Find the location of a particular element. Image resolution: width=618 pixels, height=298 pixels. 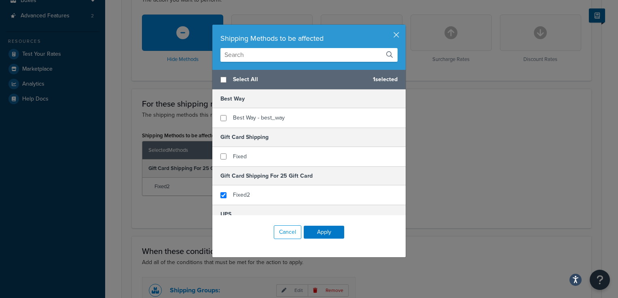

button: Cancel is located at coordinates (288, 233).